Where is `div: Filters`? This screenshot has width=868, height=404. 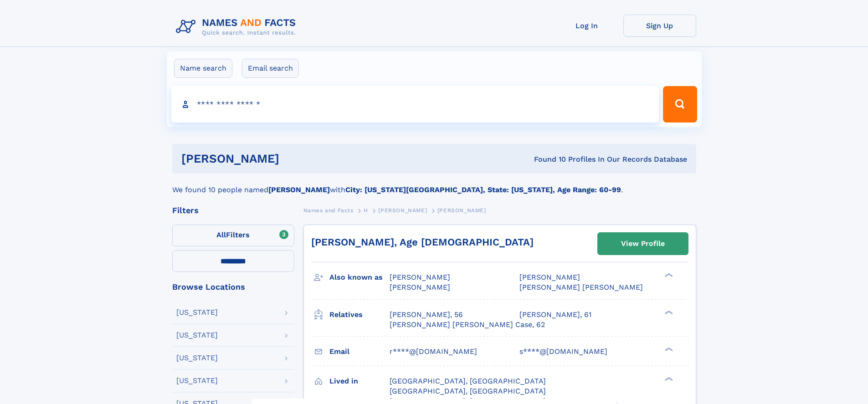
div: Filters is located at coordinates (233, 210).